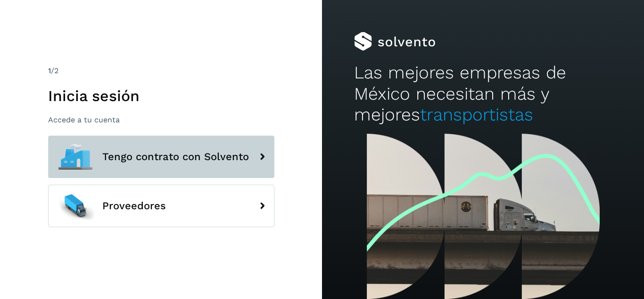 Image resolution: width=644 pixels, height=299 pixels. I want to click on span: transportistas, so click(477, 114).